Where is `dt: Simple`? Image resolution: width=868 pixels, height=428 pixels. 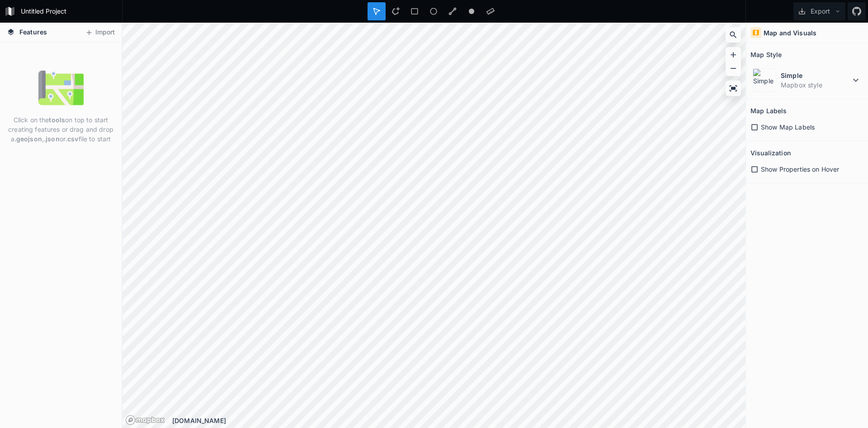
dt: Simple is located at coordinates (815, 75).